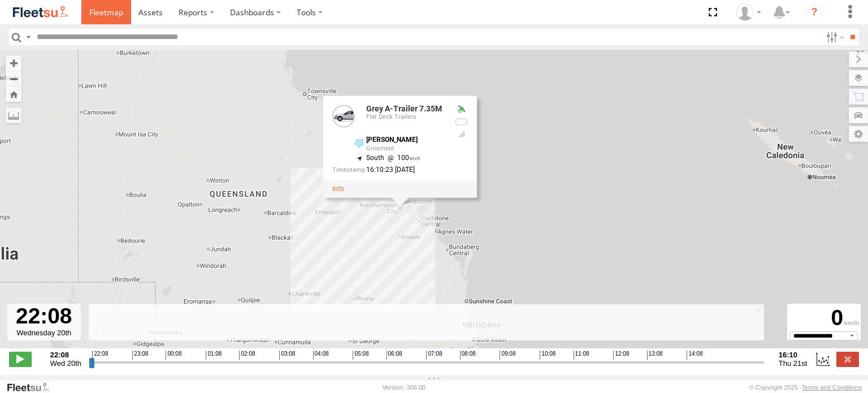 This screenshot has height=393, width=868. Describe the element at coordinates (405, 117) in the screenshot. I see `div: Flat Deck Trailers` at that location.